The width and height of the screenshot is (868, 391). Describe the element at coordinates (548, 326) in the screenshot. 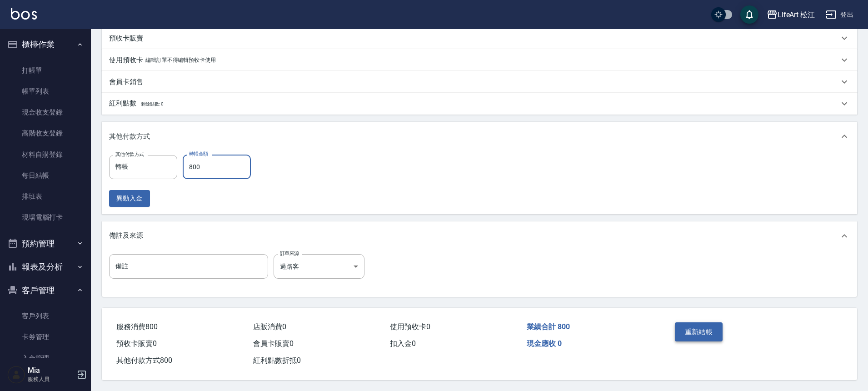

I see `span: 業績合計 800` at that location.